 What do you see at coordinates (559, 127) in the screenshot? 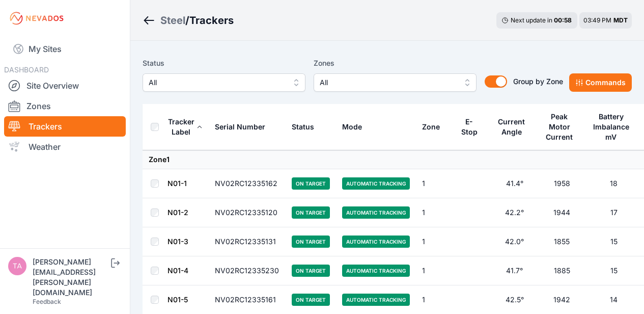
I see `div: Peak Motor Current` at bounding box center [559, 127].